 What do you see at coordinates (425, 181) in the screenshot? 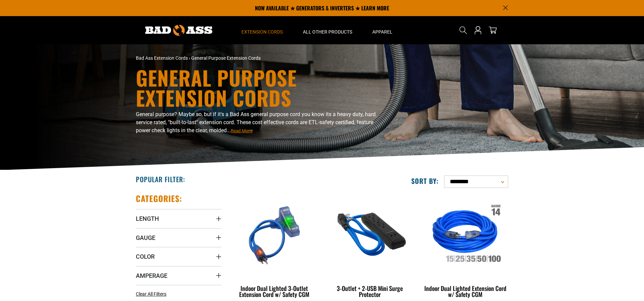
I see `label: Sort by:` at bounding box center [425, 181].